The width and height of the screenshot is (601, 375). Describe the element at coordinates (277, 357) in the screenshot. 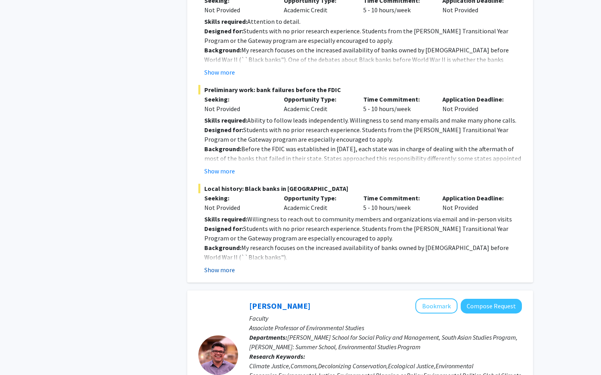

I see `b: Research Keywords:` at that location.